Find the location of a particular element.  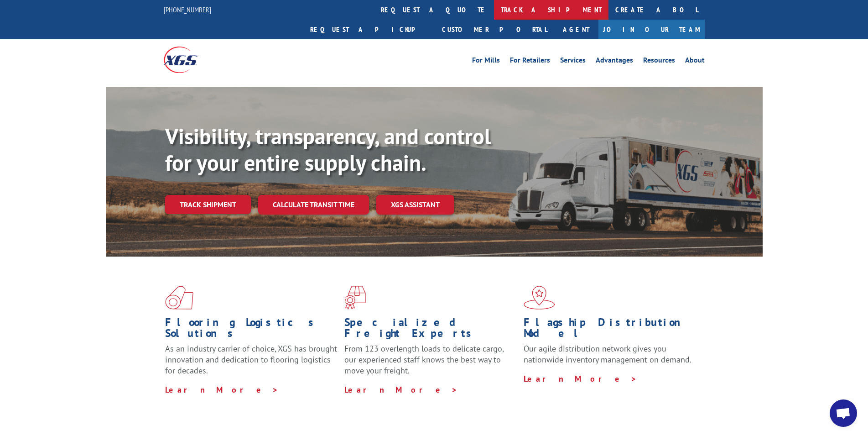

b: Visibility, transparency, and control for your entire supply chain. is located at coordinates (328, 149).